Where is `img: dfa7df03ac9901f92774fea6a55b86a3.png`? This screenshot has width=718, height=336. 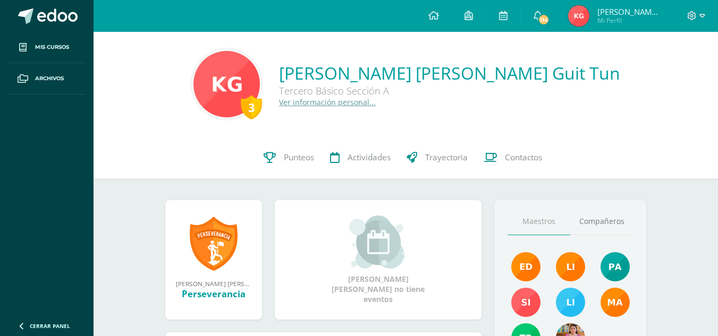
img: dfa7df03ac9901f92774fea6a55b86a3.png is located at coordinates (226, 84).